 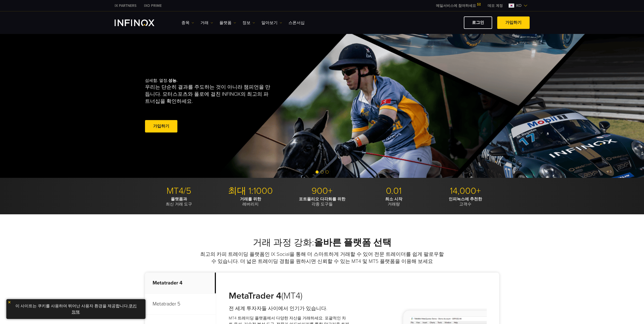 I want to click on p: Metatrader 4, so click(x=181, y=283).